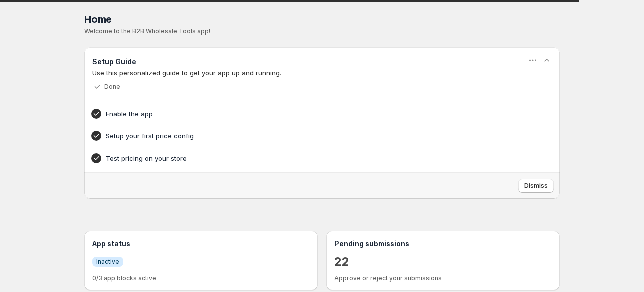 This screenshot has width=644, height=292. I want to click on h4: Enable the app, so click(306, 114).